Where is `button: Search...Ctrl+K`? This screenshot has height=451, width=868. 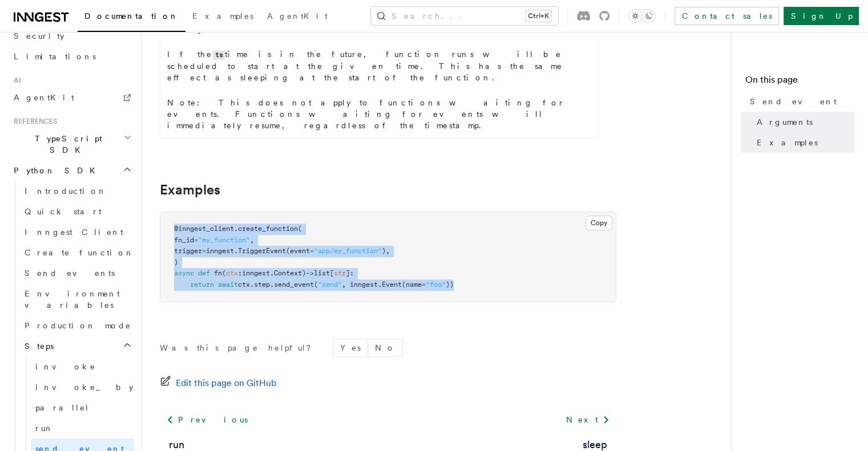
button: Search...Ctrl+K is located at coordinates (465, 16).